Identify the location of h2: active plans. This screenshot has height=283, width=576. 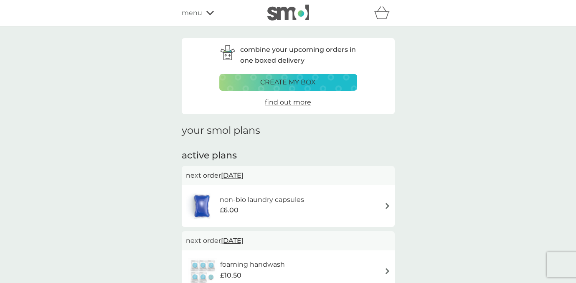
(288, 155).